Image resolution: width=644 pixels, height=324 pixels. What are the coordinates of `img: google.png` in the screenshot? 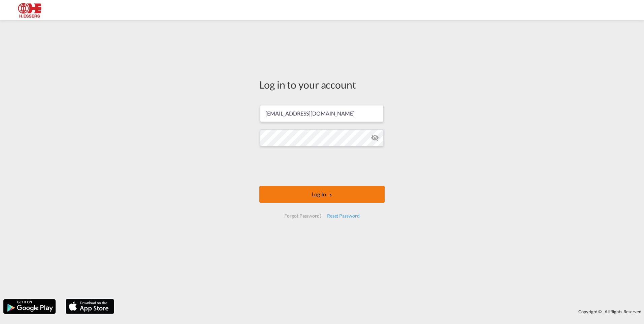 It's located at (29, 307).